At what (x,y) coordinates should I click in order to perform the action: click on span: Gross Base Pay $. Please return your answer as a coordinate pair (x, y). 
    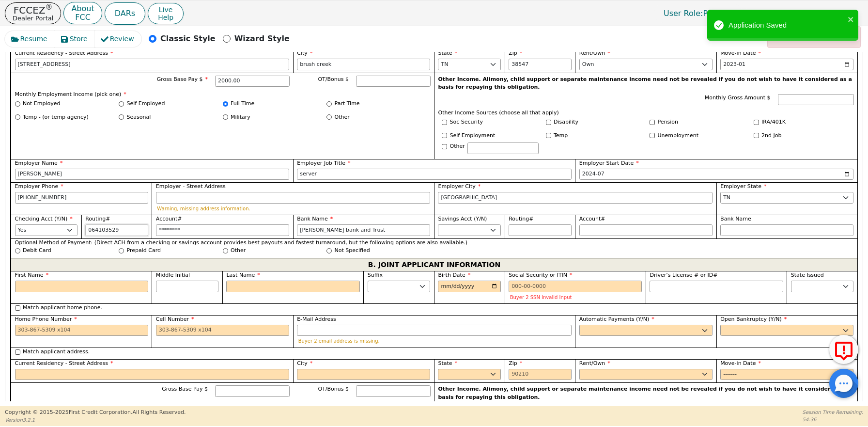
    Looking at the image, I should click on (182, 79).